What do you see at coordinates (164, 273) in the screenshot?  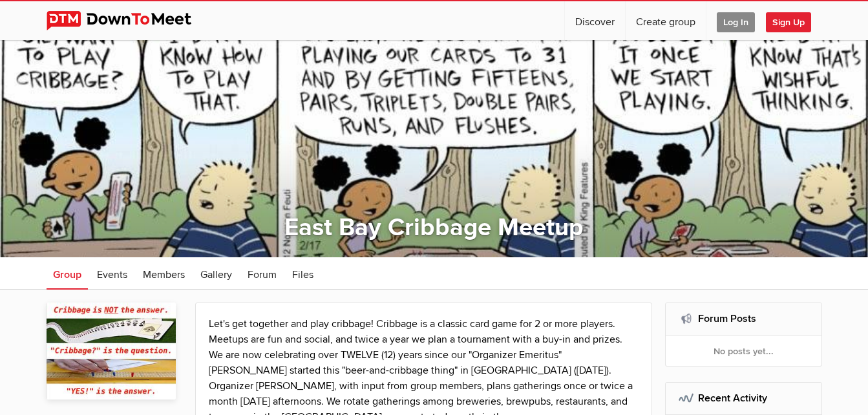 I see `a: Members` at bounding box center [164, 273].